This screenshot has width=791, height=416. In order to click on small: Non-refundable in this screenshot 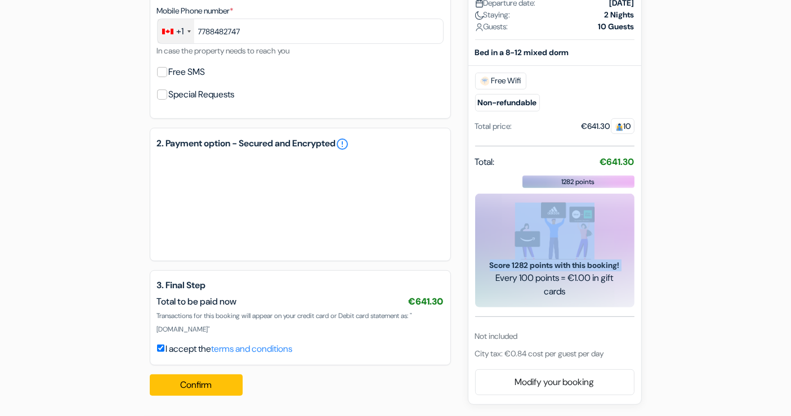, I will do `click(507, 103)`.